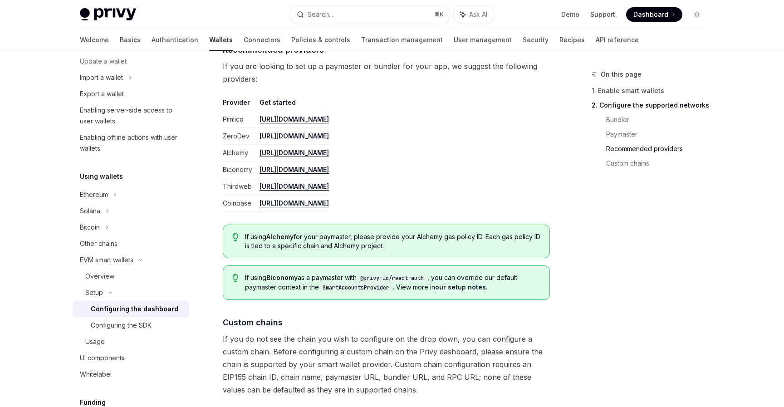 The image size is (784, 407). I want to click on a: Authentication, so click(175, 40).